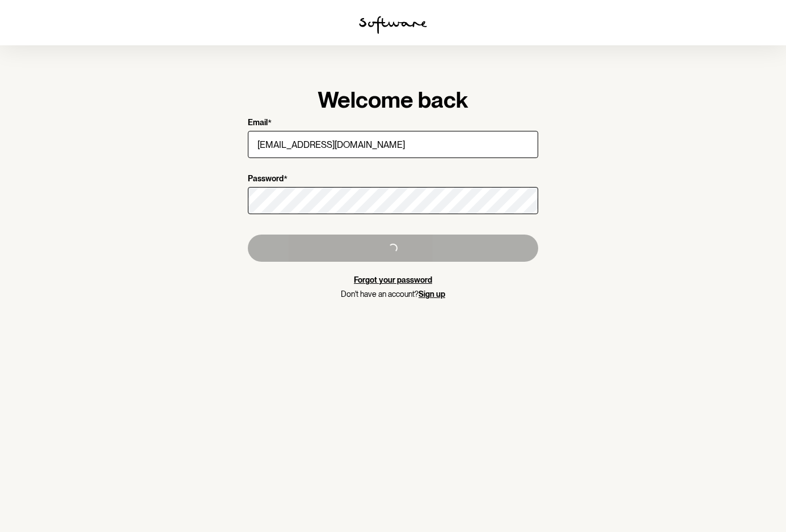  I want to click on a: Sign up, so click(431, 294).